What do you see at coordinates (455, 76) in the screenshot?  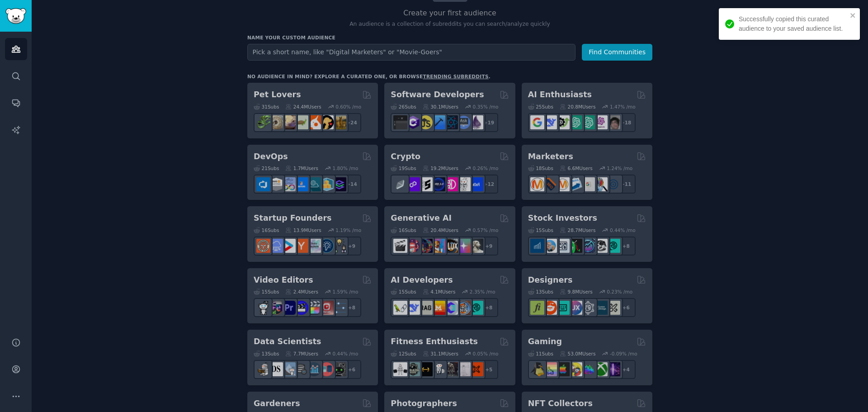 I see `a: trending subreddits` at bounding box center [455, 76].